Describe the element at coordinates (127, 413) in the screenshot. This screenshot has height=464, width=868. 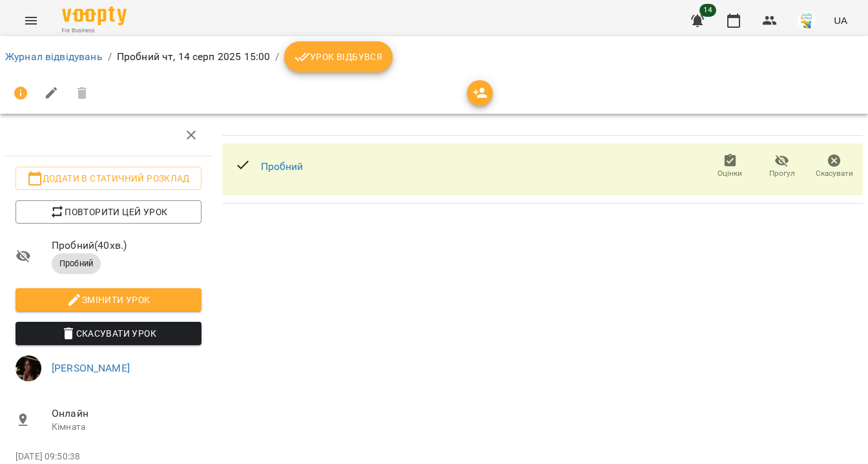
I see `span: Онлайн` at that location.